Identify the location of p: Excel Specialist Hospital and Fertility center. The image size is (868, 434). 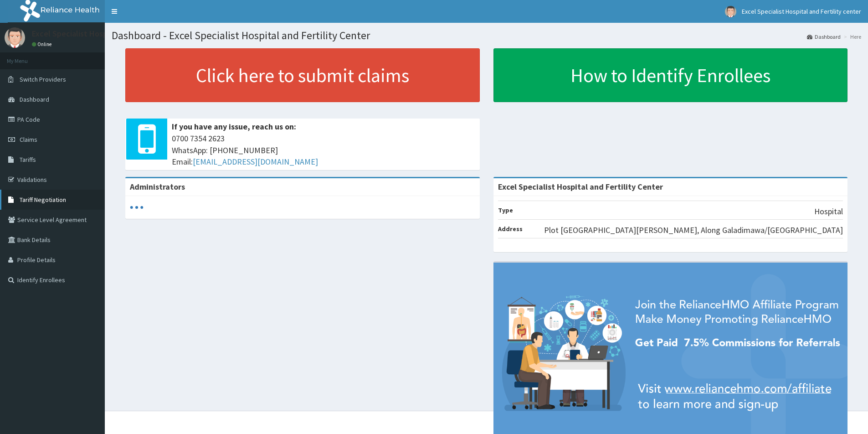
(111, 33).